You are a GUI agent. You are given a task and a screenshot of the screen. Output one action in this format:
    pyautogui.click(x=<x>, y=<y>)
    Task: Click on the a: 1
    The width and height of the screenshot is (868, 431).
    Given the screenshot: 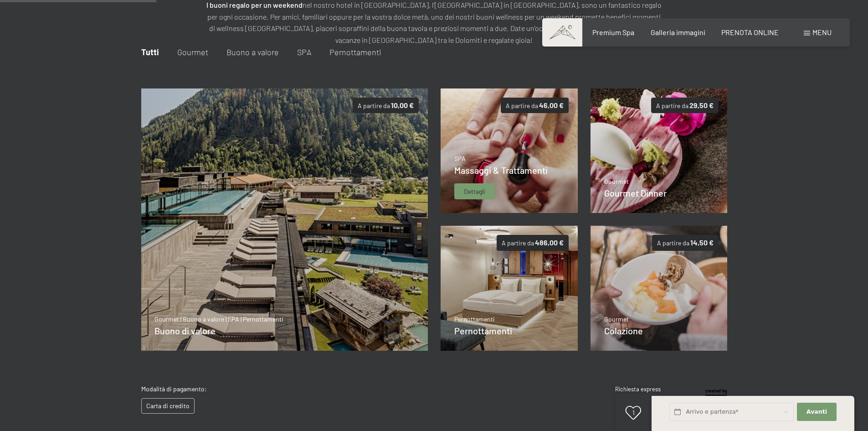 What is the action you would take?
    pyautogui.click(x=633, y=413)
    